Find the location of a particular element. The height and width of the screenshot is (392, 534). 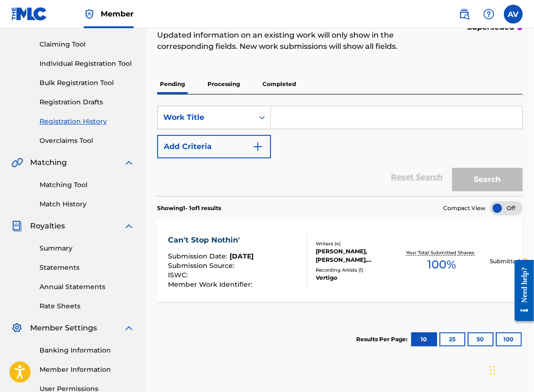

img: help is located at coordinates (489, 14).